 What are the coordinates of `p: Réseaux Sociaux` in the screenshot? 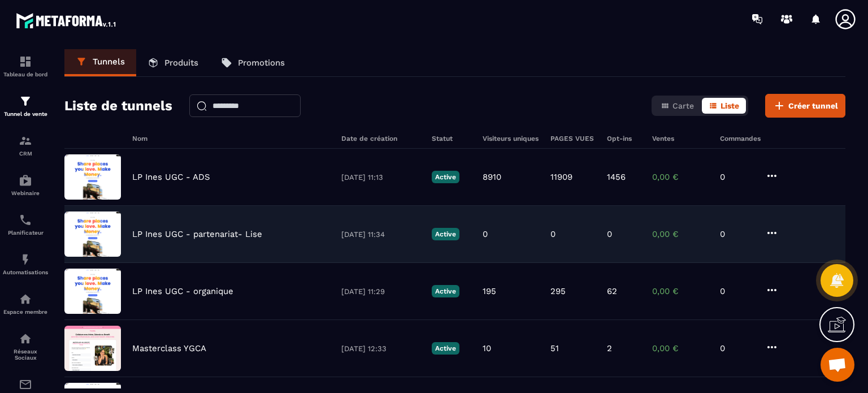 It's located at (26, 355).